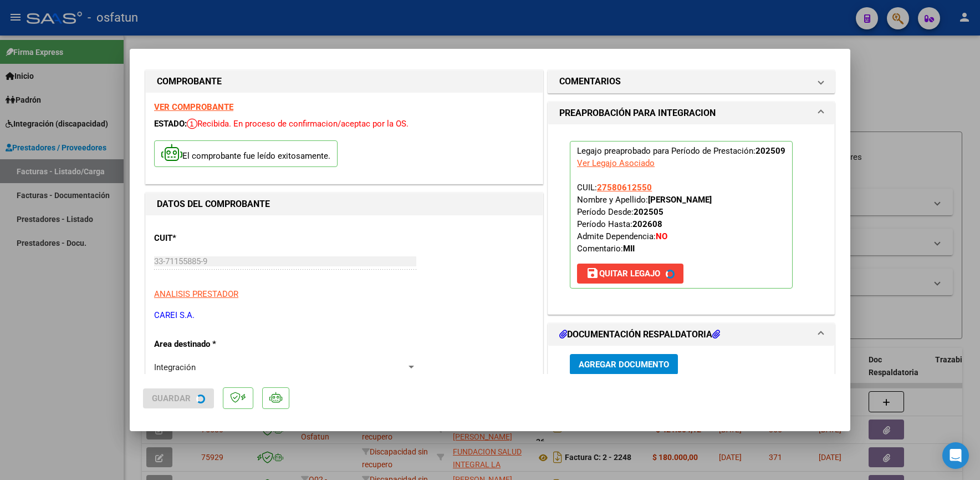  What do you see at coordinates (692, 82) in the screenshot?
I see `mat-expansion-panel-header: COMENTARIOS` at bounding box center [692, 82].